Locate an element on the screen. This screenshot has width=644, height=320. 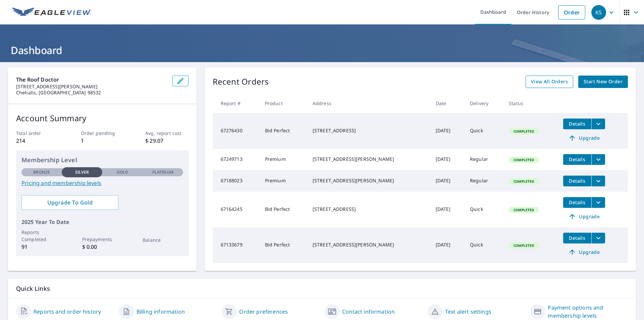
a: Start New Order is located at coordinates (603, 81).